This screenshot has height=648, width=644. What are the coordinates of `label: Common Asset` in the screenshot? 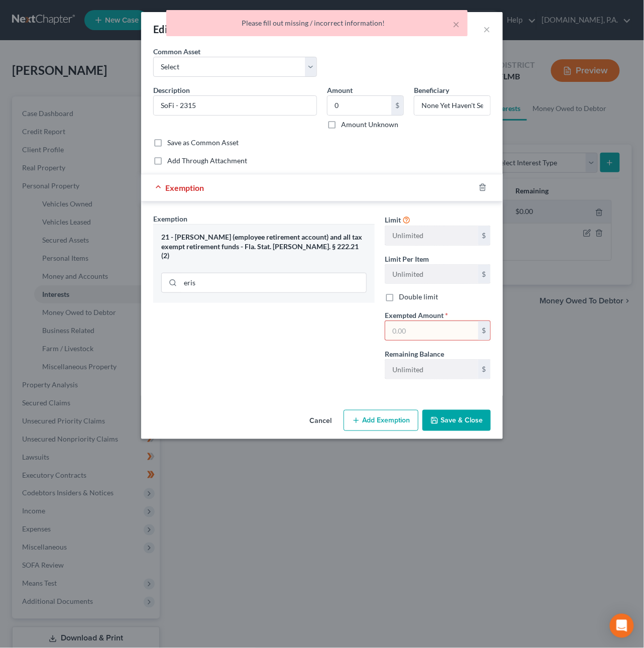 It's located at (177, 51).